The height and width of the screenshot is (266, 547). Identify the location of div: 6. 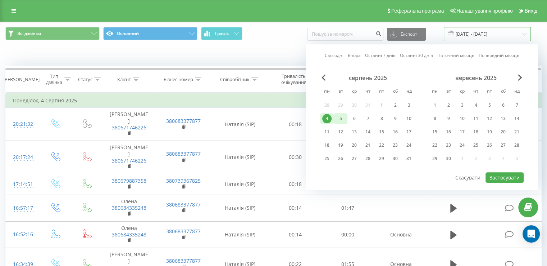
(354, 118).